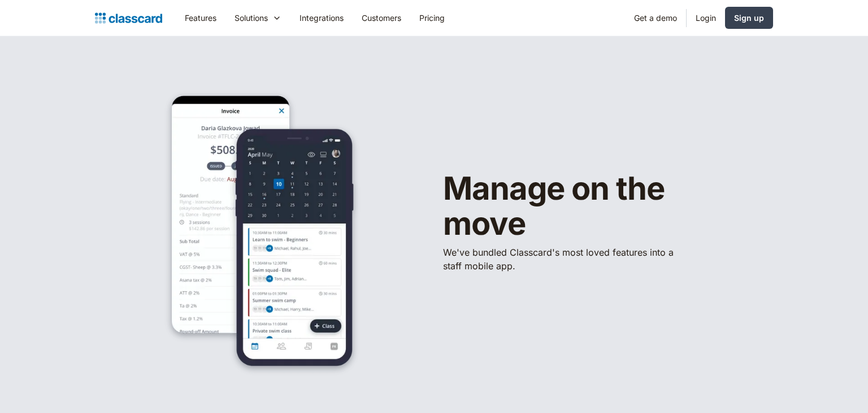 The width and height of the screenshot is (868, 413). I want to click on p: We've bundled ​Classcard's most loved features into a staff mobile app., so click(561, 259).